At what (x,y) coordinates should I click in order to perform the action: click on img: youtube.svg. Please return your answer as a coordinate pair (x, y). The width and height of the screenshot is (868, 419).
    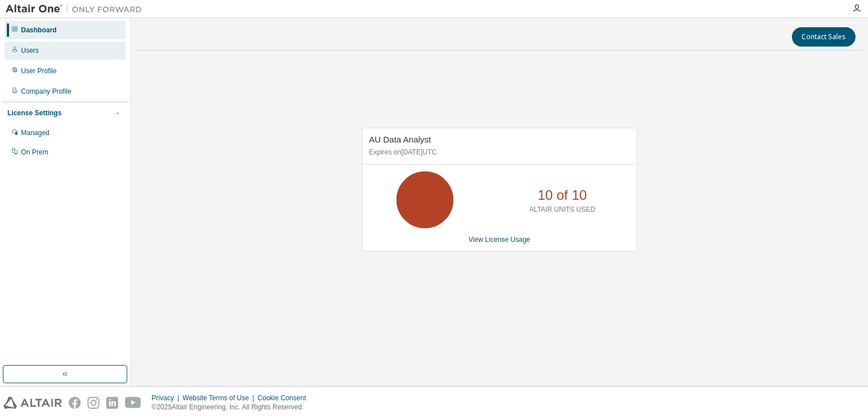
    Looking at the image, I should click on (133, 403).